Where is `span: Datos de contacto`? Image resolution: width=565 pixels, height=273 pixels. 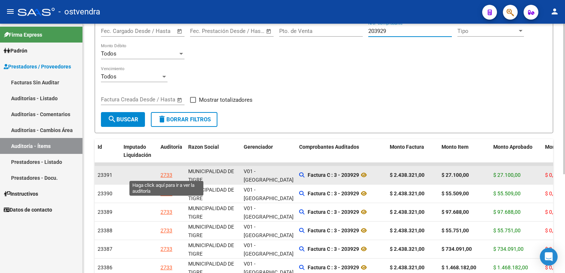 span: Datos de contacto is located at coordinates (28, 210).